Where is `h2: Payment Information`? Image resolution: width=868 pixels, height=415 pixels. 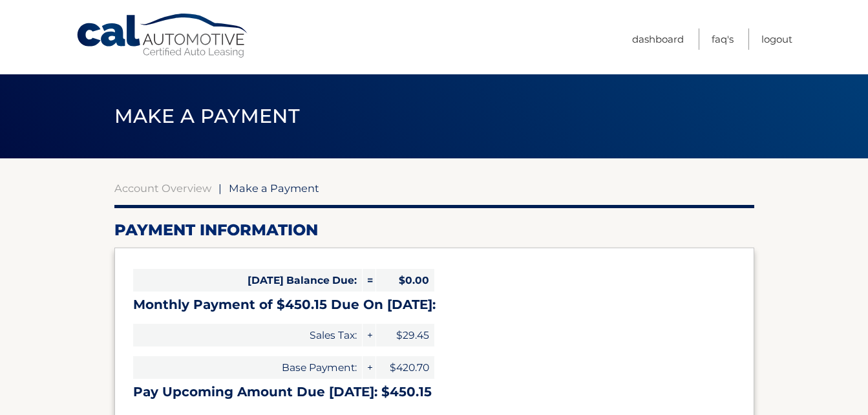
h2: Payment Information is located at coordinates (435, 230).